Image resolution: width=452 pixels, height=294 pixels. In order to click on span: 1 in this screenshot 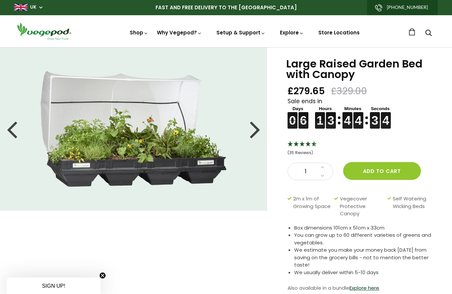, I will do `click(305, 172)`.